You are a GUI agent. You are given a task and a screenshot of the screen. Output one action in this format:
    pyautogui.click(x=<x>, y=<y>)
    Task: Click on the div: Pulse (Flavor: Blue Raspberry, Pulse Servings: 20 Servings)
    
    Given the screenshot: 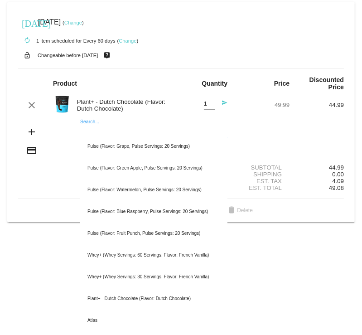 What is the action you would take?
    pyautogui.click(x=154, y=212)
    